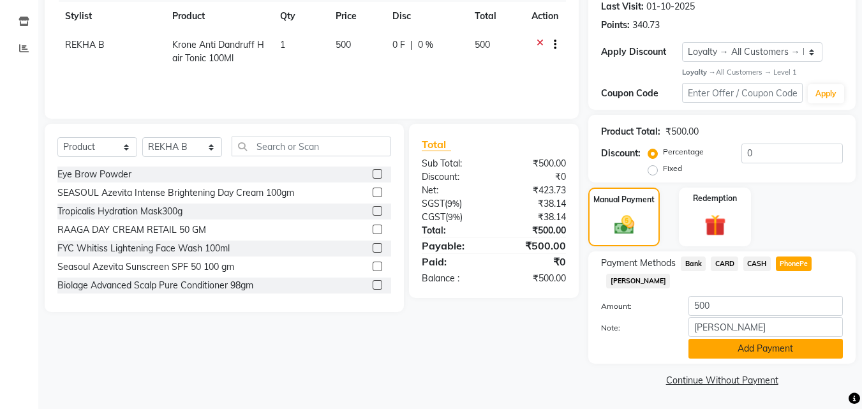 Image resolution: width=862 pixels, height=409 pixels. What do you see at coordinates (635, 328) in the screenshot?
I see `label: Note:` at bounding box center [635, 328].